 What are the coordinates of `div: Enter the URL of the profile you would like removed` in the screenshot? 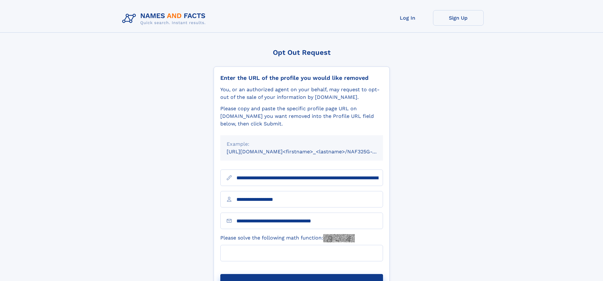 It's located at (302, 78).